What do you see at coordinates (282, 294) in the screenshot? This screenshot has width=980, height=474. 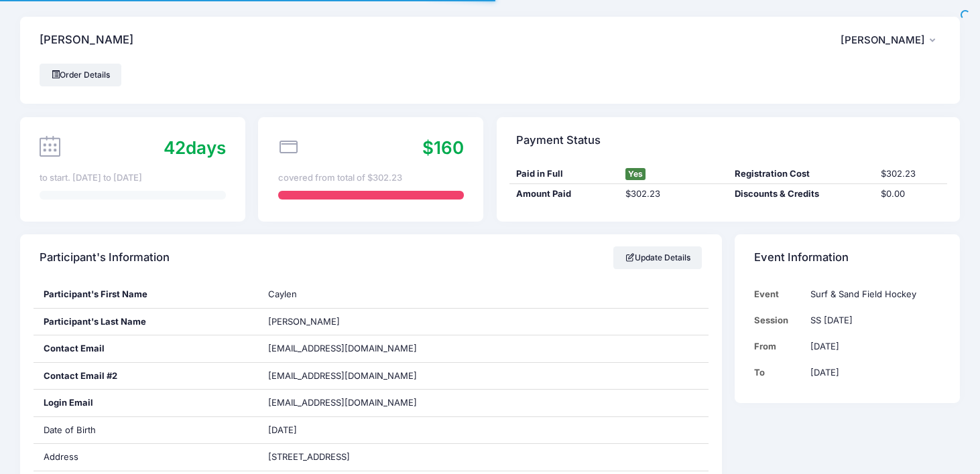 I see `span: Caylen` at bounding box center [282, 294].